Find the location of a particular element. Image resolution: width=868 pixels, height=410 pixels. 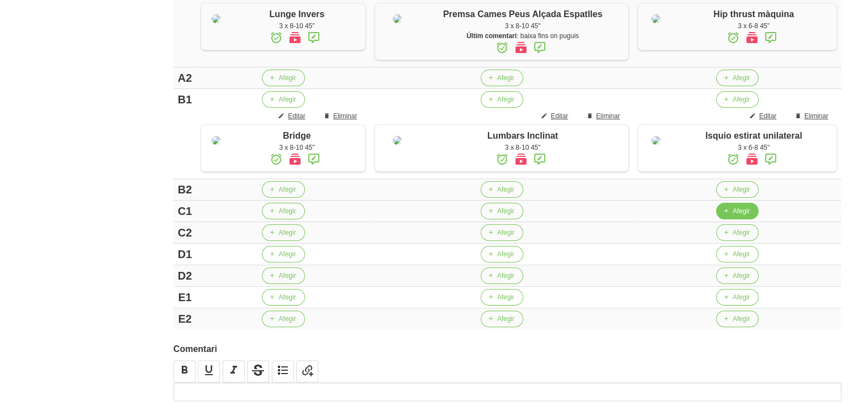

span: Bridge is located at coordinates (297, 135).